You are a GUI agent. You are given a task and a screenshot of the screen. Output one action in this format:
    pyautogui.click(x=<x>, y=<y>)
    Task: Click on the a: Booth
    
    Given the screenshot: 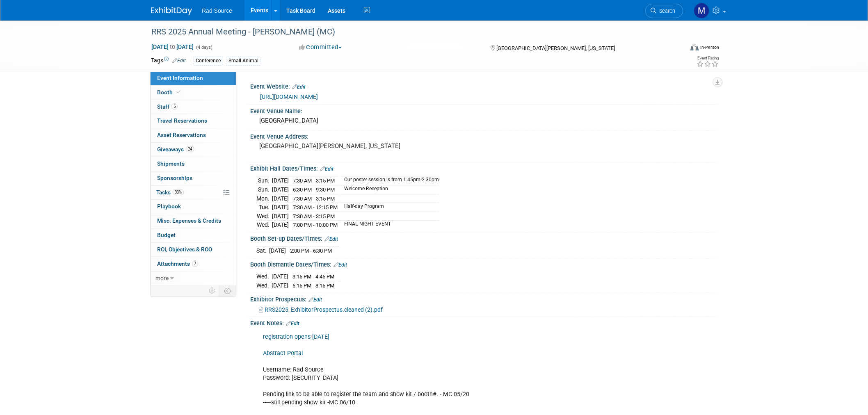 What is the action you would take?
    pyautogui.click(x=193, y=93)
    